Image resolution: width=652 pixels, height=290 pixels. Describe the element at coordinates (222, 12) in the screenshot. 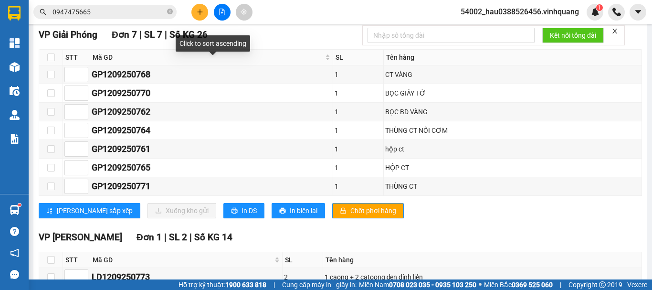

I see `button: file-add` at that location.